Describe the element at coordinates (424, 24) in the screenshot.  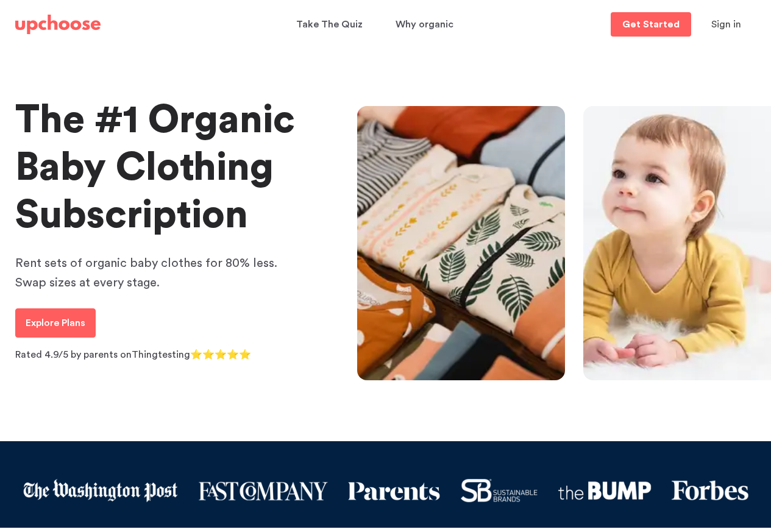
I see `span: Why organic` at that location.